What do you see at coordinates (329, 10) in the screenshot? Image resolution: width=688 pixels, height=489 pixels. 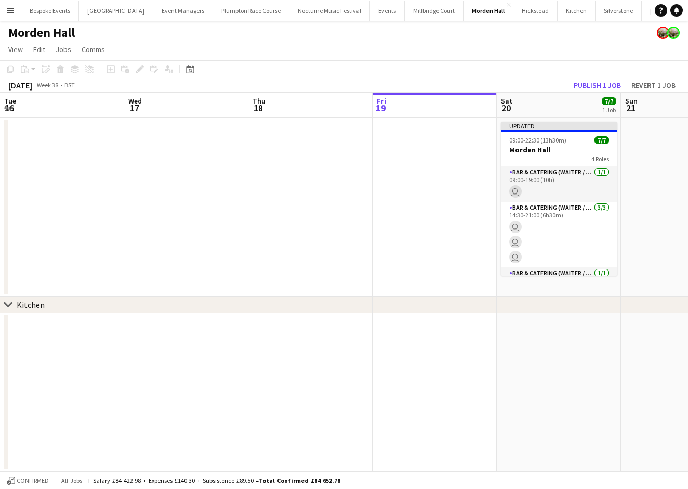 I see `button: Nocturne Music Festival` at bounding box center [329, 10].